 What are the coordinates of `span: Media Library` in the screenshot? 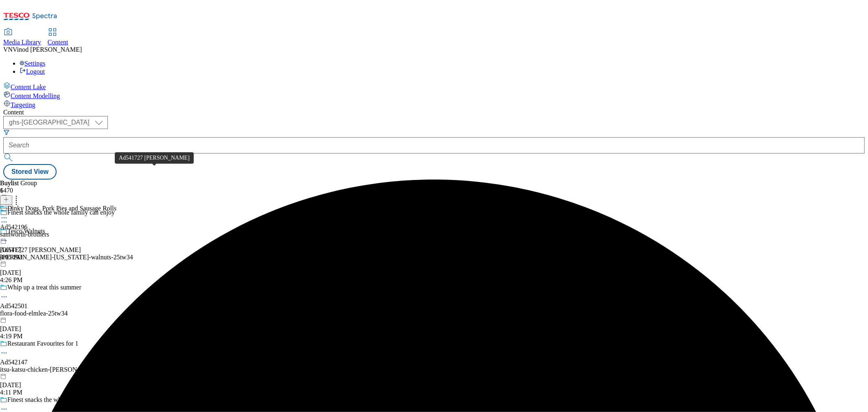 It's located at (22, 42).